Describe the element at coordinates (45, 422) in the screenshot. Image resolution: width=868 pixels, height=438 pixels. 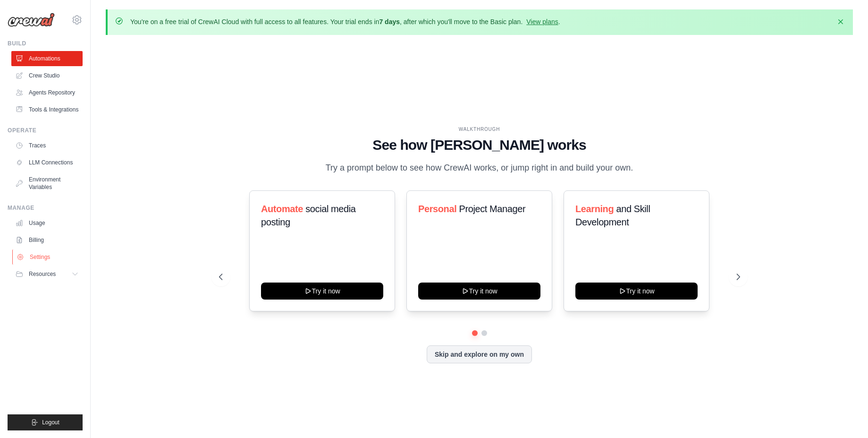
I see `button: Logout` at that location.